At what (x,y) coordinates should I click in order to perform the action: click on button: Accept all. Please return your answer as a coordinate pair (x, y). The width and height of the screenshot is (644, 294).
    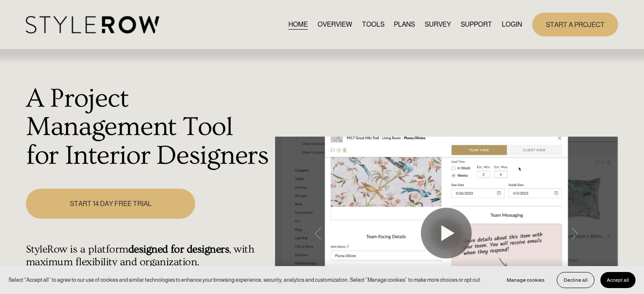
    Looking at the image, I should click on (618, 280).